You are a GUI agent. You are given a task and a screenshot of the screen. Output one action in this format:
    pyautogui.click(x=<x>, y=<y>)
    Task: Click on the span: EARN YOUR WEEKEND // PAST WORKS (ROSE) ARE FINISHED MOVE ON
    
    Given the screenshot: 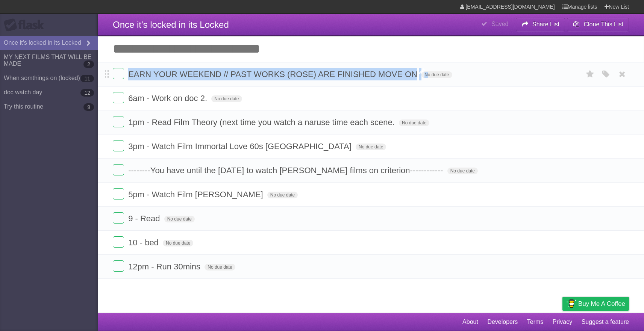 What is the action you would take?
    pyautogui.click(x=273, y=74)
    